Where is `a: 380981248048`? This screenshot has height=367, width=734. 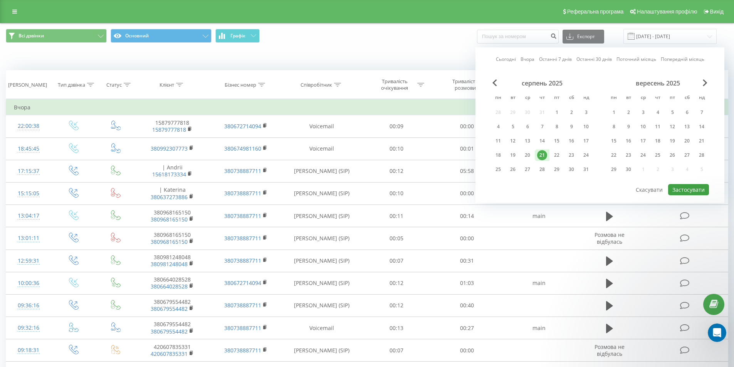
a: 380981248048 is located at coordinates (169, 264).